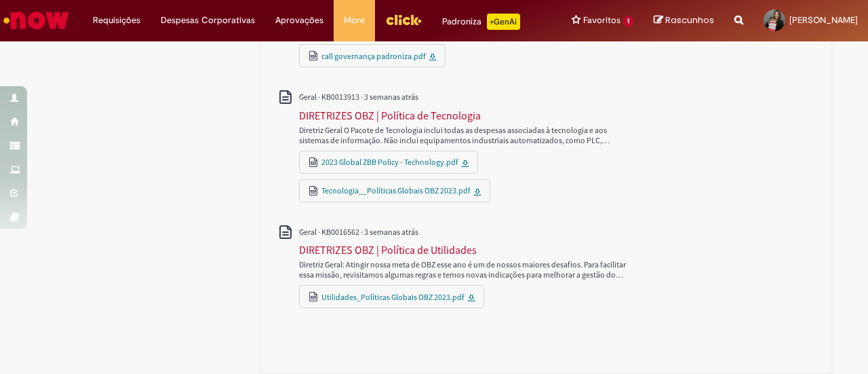 This screenshot has width=868, height=374. I want to click on img: ServiceNow, so click(36, 20).